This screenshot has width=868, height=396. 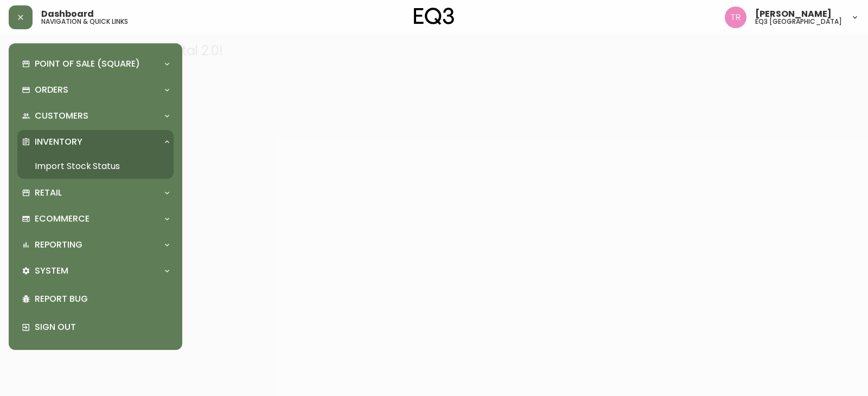 I want to click on div: Report Bug, so click(x=95, y=299).